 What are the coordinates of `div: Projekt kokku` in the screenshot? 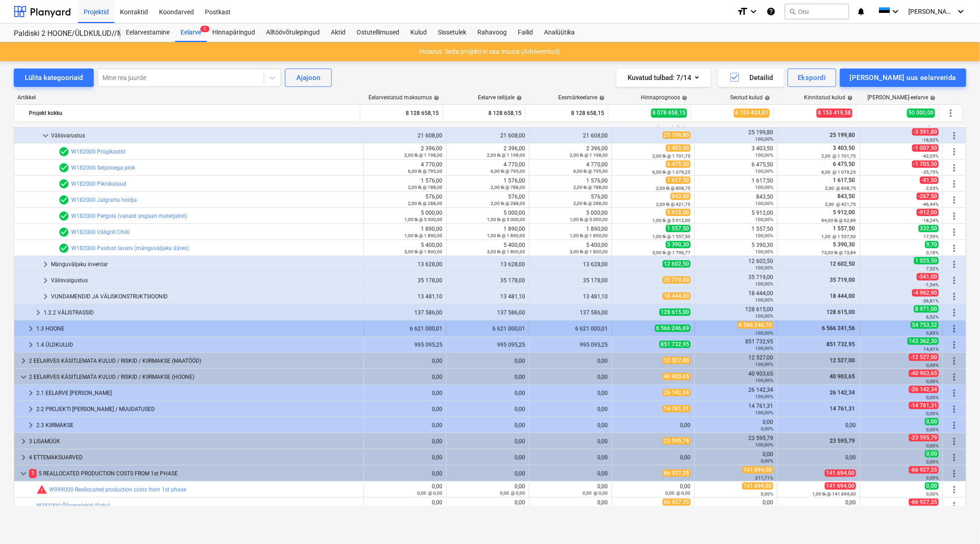 It's located at (192, 113).